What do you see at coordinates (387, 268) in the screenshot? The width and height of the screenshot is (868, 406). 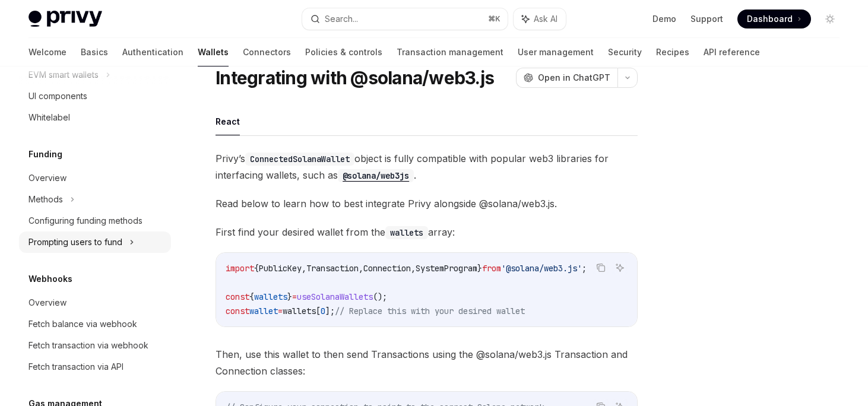 I see `span: Connection` at bounding box center [387, 268].